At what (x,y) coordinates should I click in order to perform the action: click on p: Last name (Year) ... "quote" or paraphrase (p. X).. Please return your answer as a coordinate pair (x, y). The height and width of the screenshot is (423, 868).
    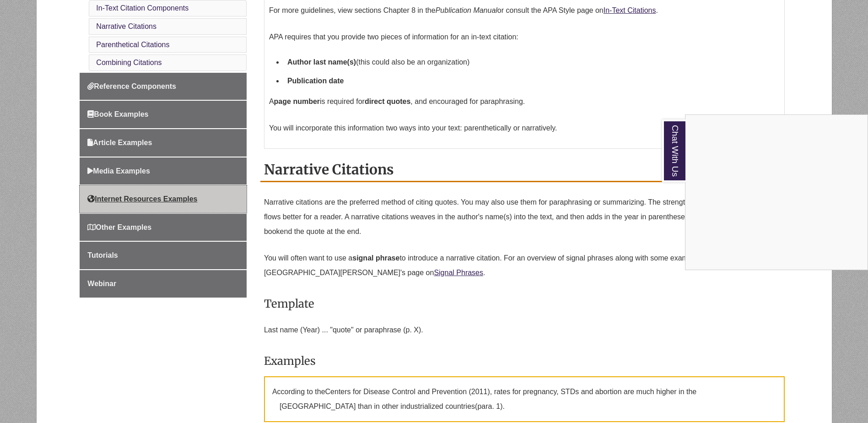
    Looking at the image, I should click on (524, 330).